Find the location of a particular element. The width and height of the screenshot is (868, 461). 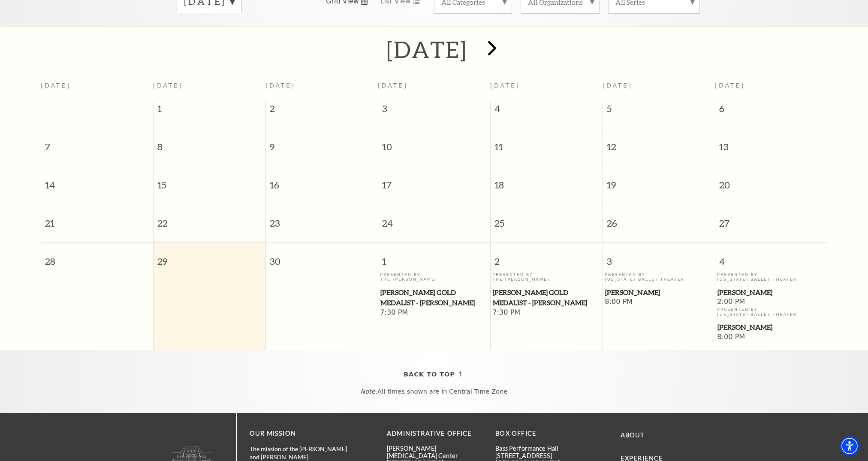

span: 17 is located at coordinates (434, 181).